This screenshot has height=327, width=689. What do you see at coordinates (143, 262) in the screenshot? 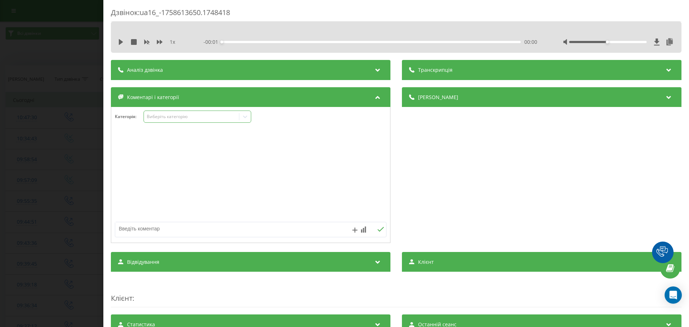
I see `span: Відвідування` at bounding box center [143, 262].